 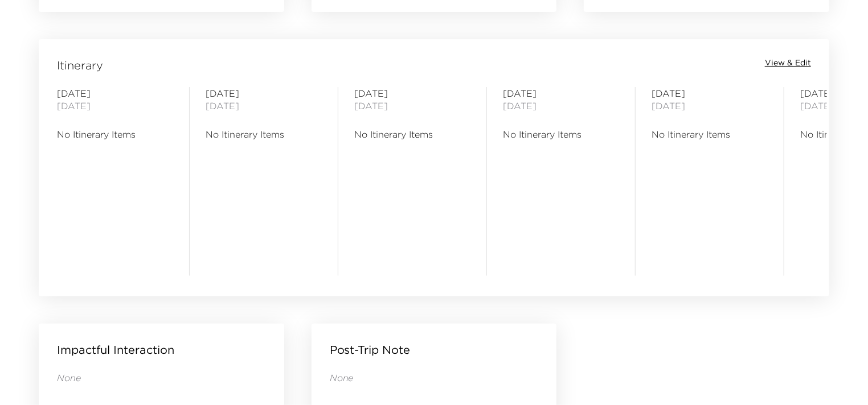 What do you see at coordinates (80, 66) in the screenshot?
I see `span: Itinerary` at bounding box center [80, 66].